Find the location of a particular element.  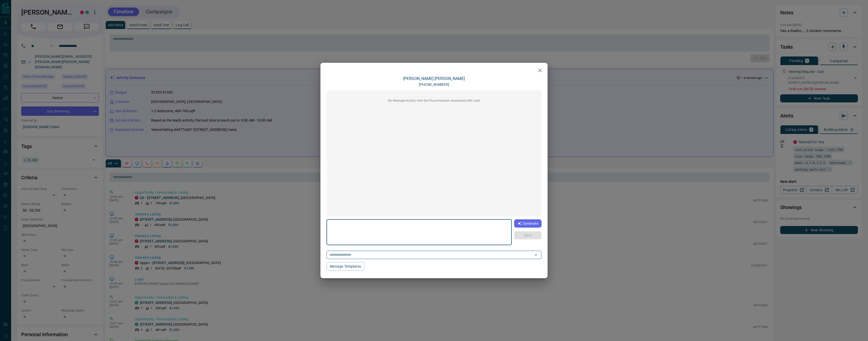

button: Open is located at coordinates (536, 255).